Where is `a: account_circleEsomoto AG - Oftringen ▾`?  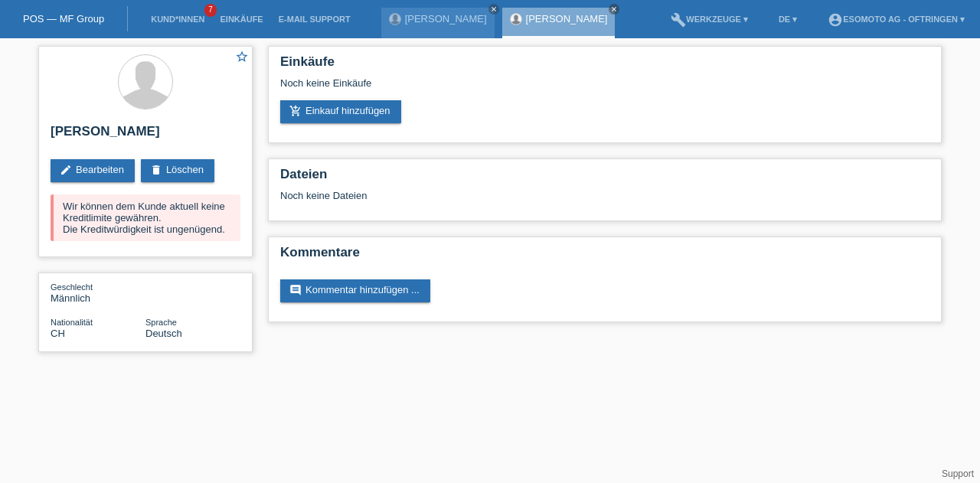 a: account_circleEsomoto AG - Oftringen ▾ is located at coordinates (896, 19).